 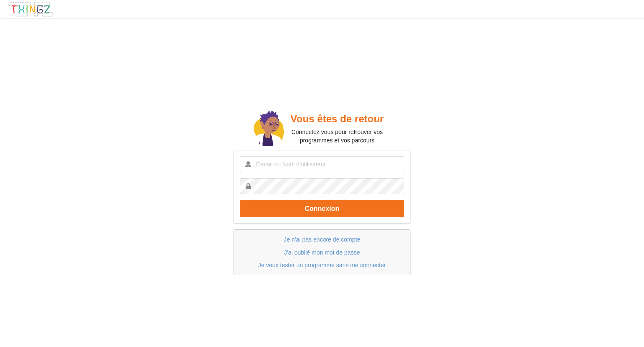 What do you see at coordinates (337, 119) in the screenshot?
I see `h2: Vous êtes de retour` at bounding box center [337, 119].